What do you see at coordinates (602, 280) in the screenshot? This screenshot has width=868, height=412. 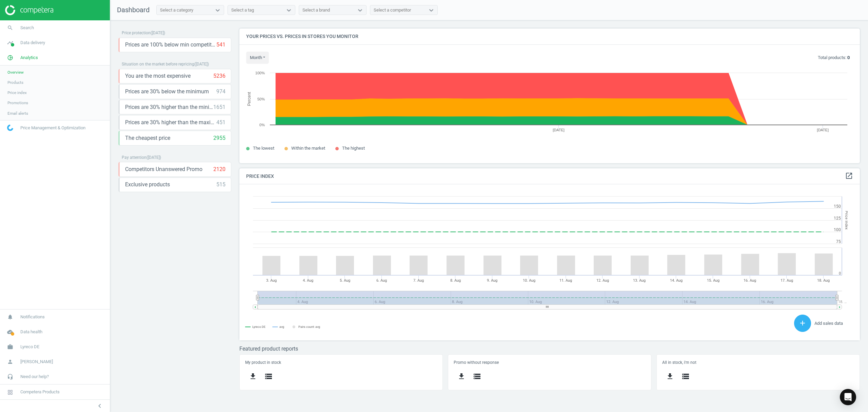 I see `tspan: 12. Aug` at bounding box center [602, 280].